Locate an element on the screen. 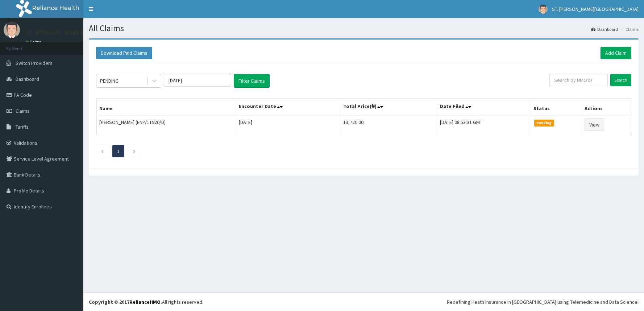 The height and width of the screenshot is (311, 644). a: Dashboard is located at coordinates (605, 29).